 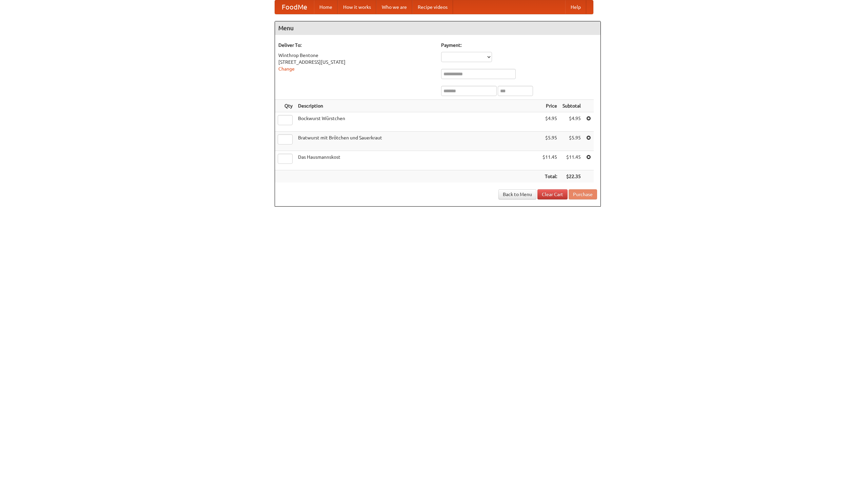 What do you see at coordinates (572, 106) in the screenshot?
I see `th: Subtotal` at bounding box center [572, 106].